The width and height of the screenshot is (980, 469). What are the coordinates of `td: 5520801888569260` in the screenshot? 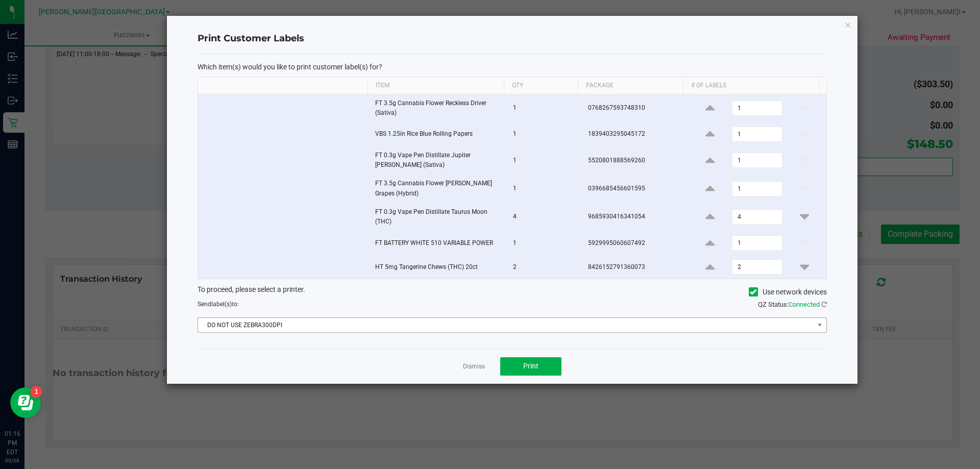 It's located at (635, 160).